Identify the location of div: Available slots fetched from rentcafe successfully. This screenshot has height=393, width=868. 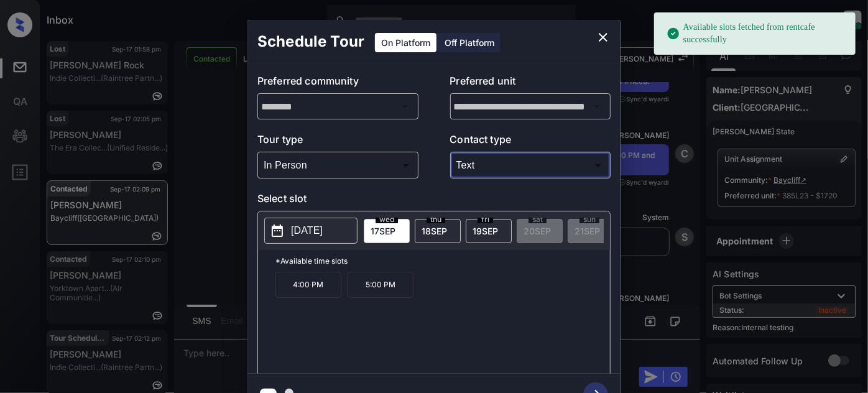
(756, 34).